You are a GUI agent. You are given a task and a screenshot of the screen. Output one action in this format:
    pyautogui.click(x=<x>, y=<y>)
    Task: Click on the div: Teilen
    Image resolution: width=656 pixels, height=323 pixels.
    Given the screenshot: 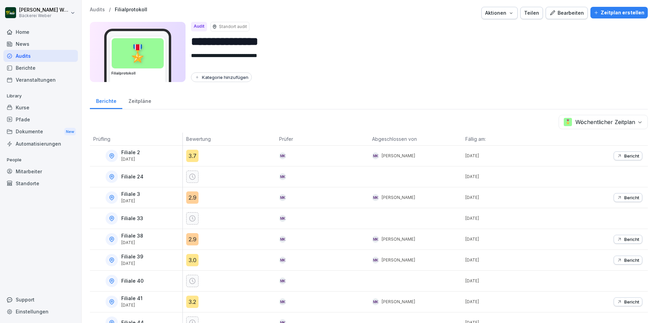 What is the action you would take?
    pyautogui.click(x=532, y=13)
    